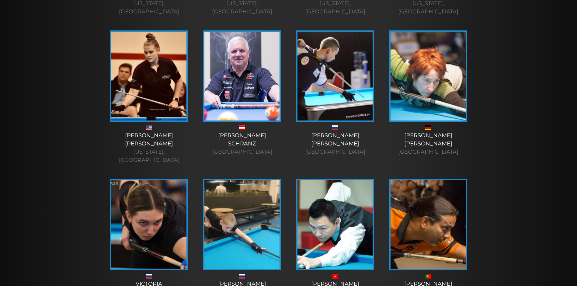 The width and height of the screenshot is (577, 286). I want to click on img: Andrei-Dzuskaev-225x320.jpg, so click(335, 76).